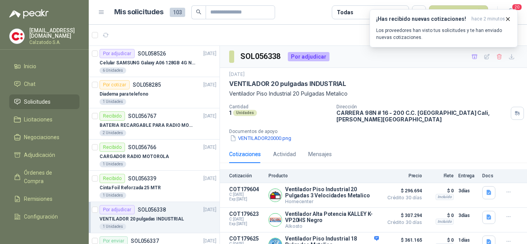 Image resolution: width=527 pixels, height=244 pixels. Describe the element at coordinates (113, 71) in the screenshot. I see `div: 6 Unidades` at that location.